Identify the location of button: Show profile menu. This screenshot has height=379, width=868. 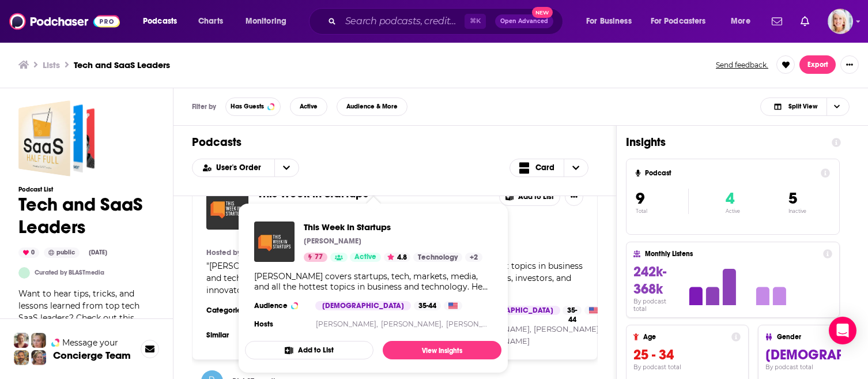
(840, 21).